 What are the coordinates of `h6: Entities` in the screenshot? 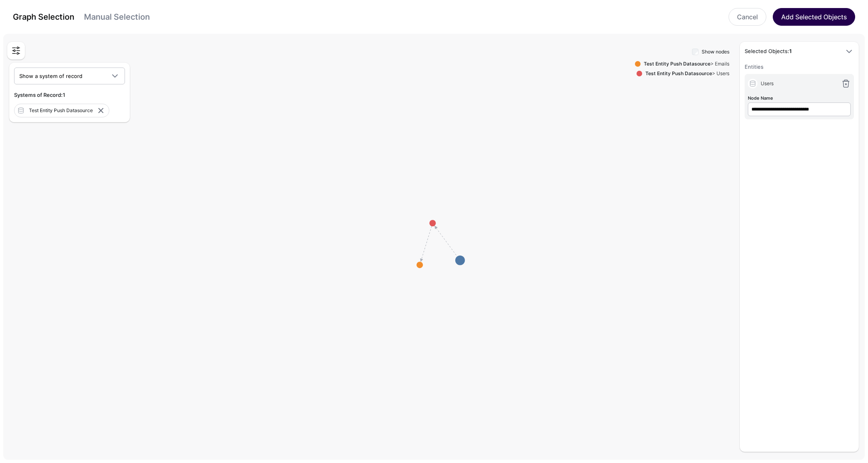 It's located at (799, 67).